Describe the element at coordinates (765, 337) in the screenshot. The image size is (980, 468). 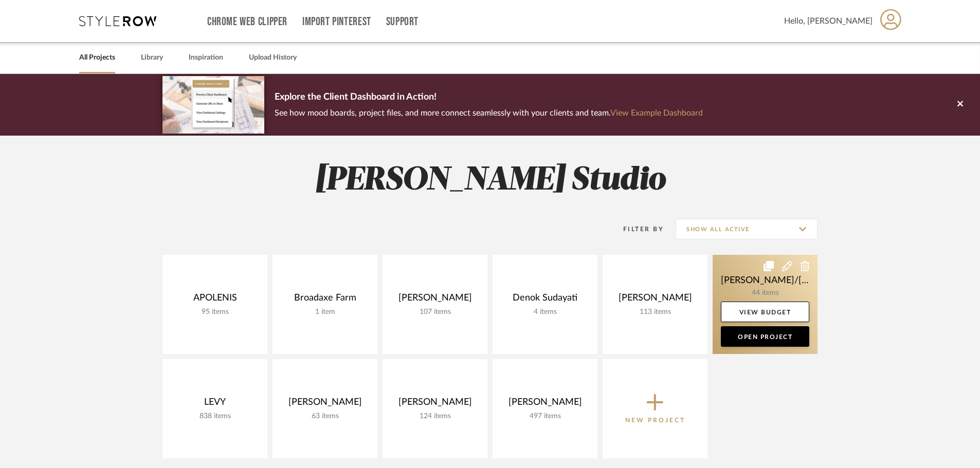
I see `a: Open Project` at that location.